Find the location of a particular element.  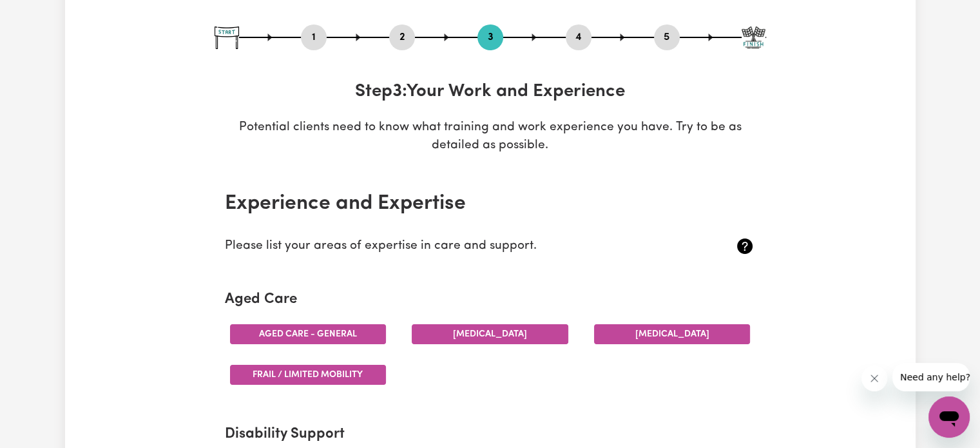

button: Go to step 3 is located at coordinates (490, 37).